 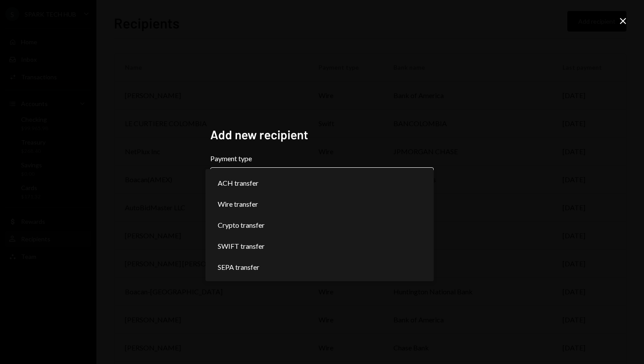 What do you see at coordinates (322, 180) in the screenshot?
I see `button: Payment type` at bounding box center [322, 180].